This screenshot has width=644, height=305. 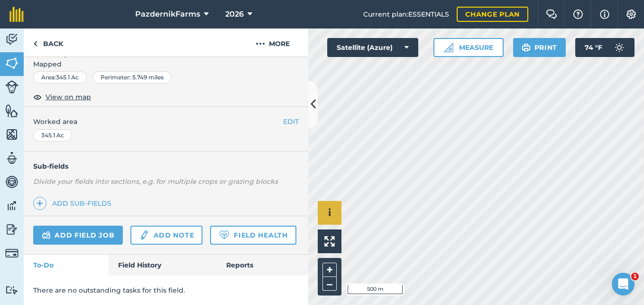 I want to click on h4: Sub-fields, so click(x=166, y=166).